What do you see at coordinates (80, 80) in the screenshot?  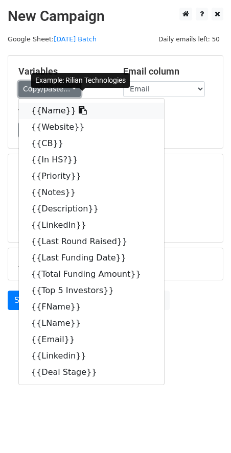 I see `div: Example: Rilian Technologies` at bounding box center [80, 80].